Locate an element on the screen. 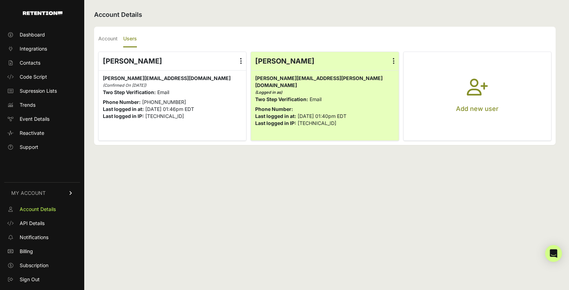 The height and width of the screenshot is (290, 569). span: Trends is located at coordinates (27, 105).